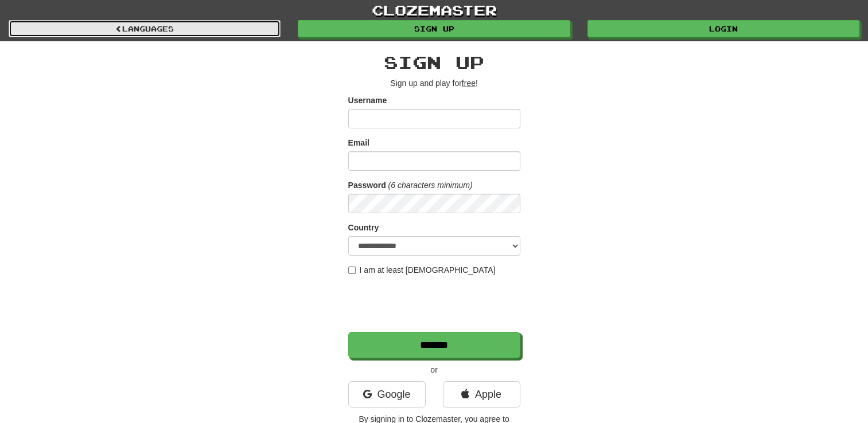 This screenshot has width=868, height=423. Describe the element at coordinates (367, 185) in the screenshot. I see `label: Password` at that location.